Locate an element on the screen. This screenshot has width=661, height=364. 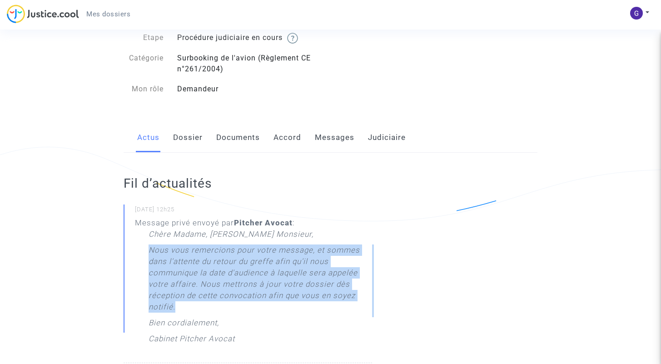
a: Judiciaire is located at coordinates (386, 138).